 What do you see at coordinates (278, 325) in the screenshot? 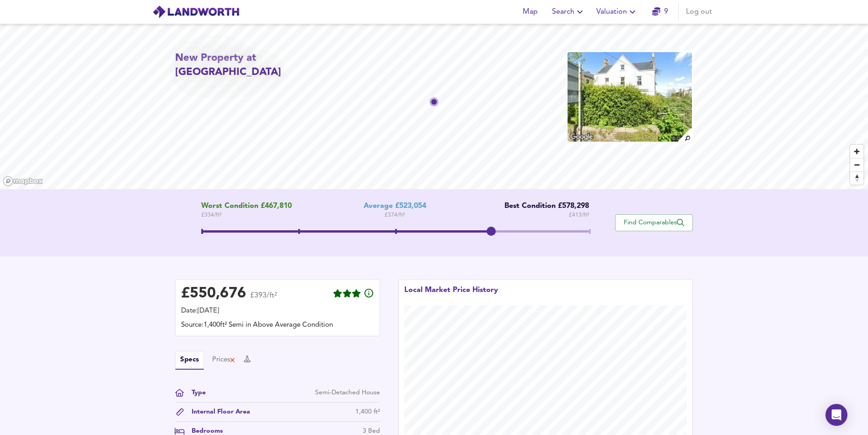
I see `div: Source: 1,400ft² Semi in Above Average Condition` at bounding box center [278, 325].